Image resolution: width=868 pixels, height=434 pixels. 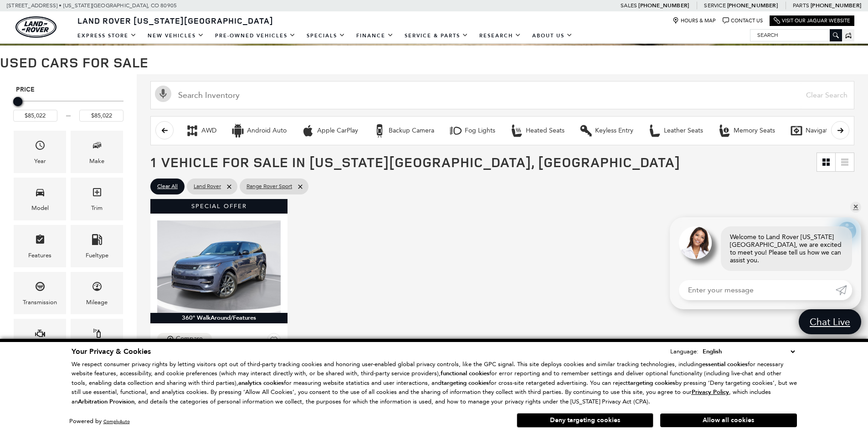 What do you see at coordinates (40, 209) in the screenshot?
I see `div: Model` at bounding box center [40, 209].